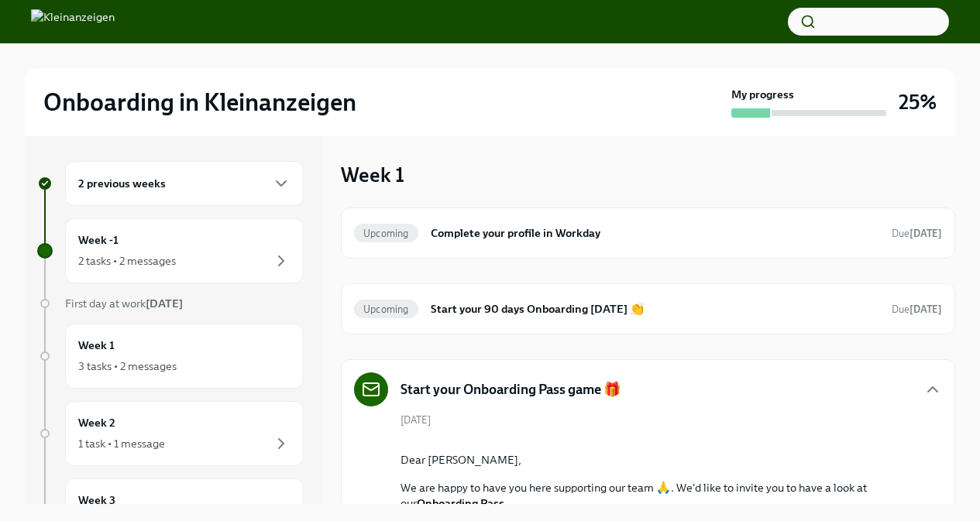 The width and height of the screenshot is (980, 521). I want to click on div: 2 tasks • 2 messages, so click(127, 261).